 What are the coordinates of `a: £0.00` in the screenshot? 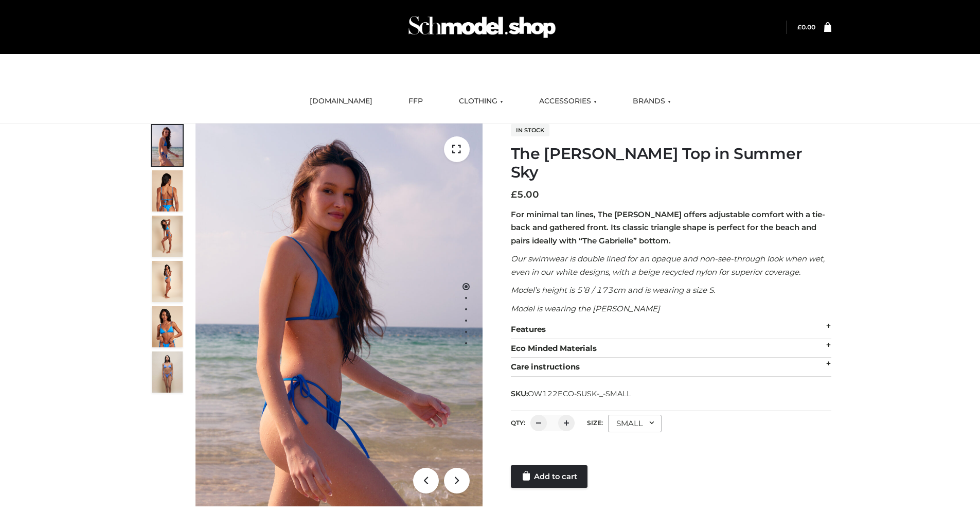 It's located at (806, 27).